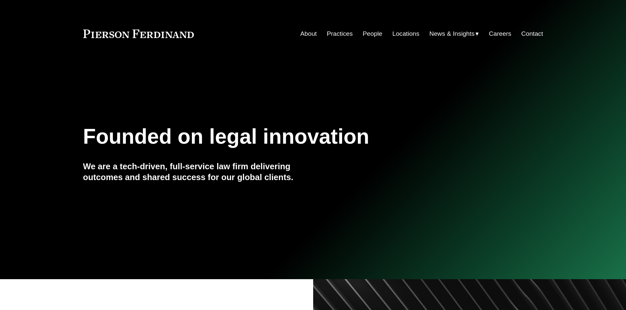 The height and width of the screenshot is (310, 626). What do you see at coordinates (339, 34) in the screenshot?
I see `a: Practices` at bounding box center [339, 34].